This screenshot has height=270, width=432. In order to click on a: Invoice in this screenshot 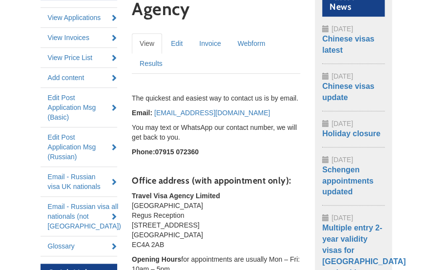, I will do `click(210, 43)`.